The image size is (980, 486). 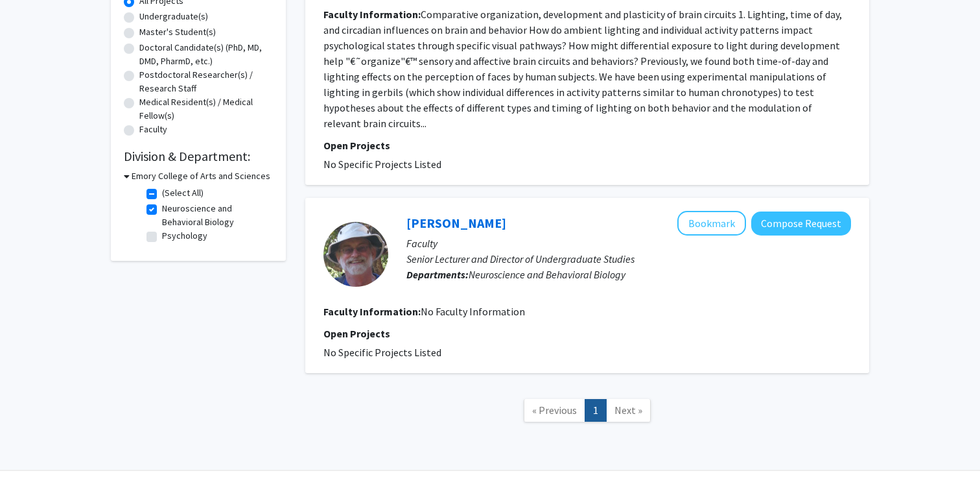 I want to click on label: Neuroscience and Behavioral Biology, so click(x=216, y=215).